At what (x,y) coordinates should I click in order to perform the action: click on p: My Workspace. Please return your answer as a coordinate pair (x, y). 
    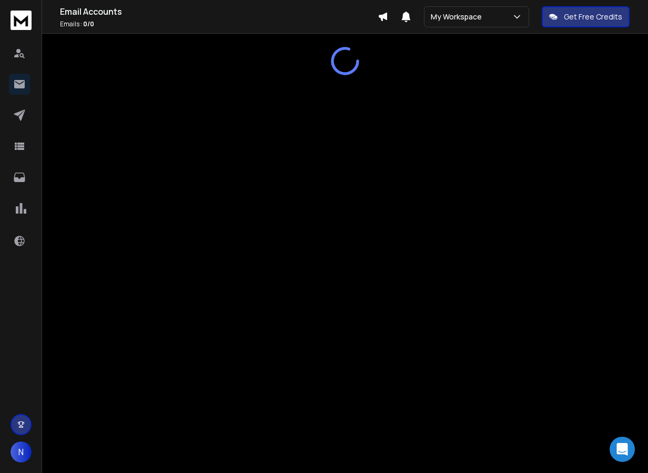
    Looking at the image, I should click on (458, 17).